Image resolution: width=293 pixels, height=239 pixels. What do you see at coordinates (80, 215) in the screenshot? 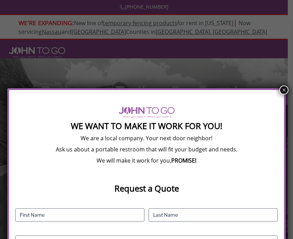
I see `input: First Name` at bounding box center [80, 215].